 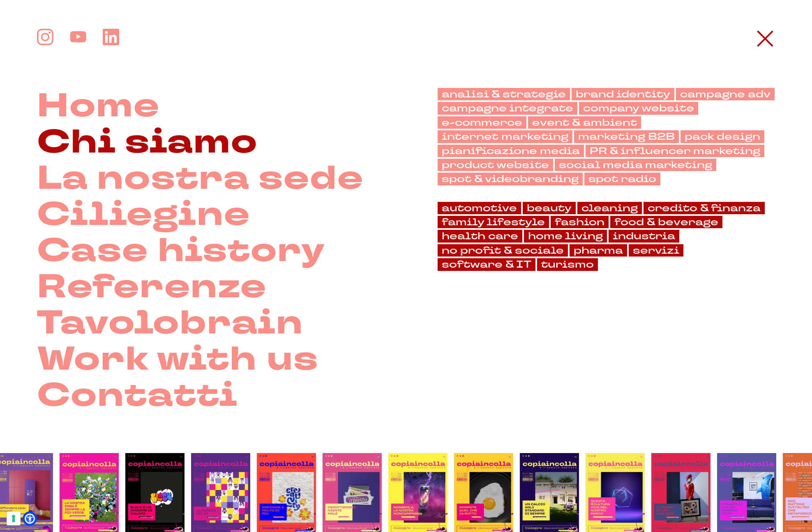 I want to click on a: credito & finanza, so click(x=704, y=208).